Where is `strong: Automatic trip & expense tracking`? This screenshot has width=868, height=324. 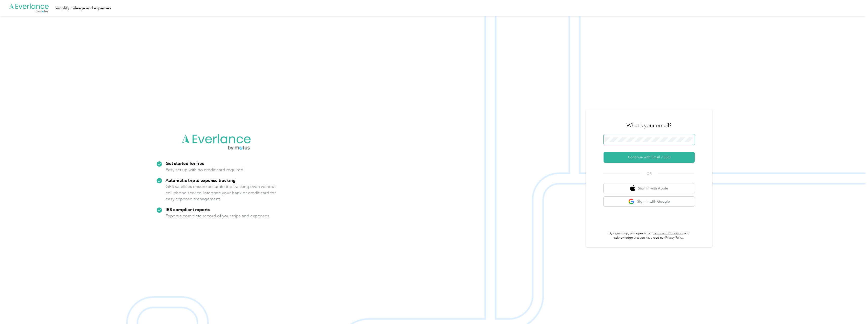
strong: Automatic trip & expense tracking is located at coordinates (200, 180).